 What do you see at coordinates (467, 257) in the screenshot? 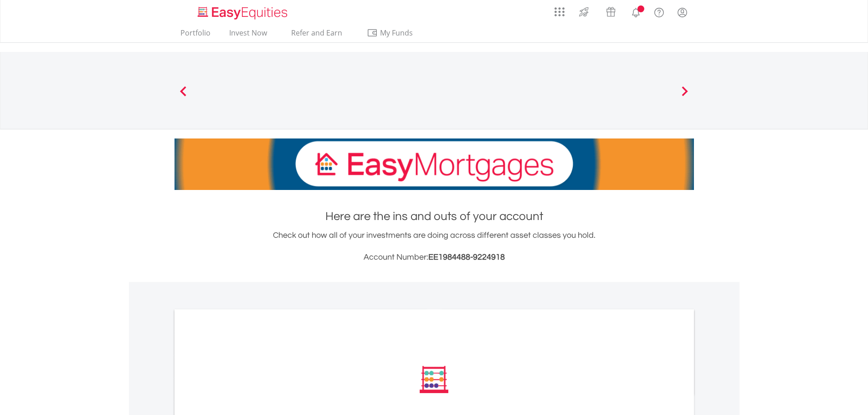
I see `span: EE1984488-9224918` at bounding box center [467, 257].